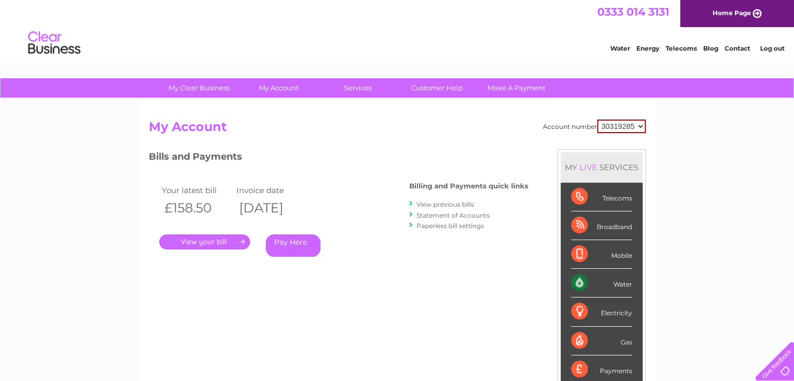 This screenshot has height=381, width=794. Describe the element at coordinates (199, 88) in the screenshot. I see `a: My Clear Business` at that location.